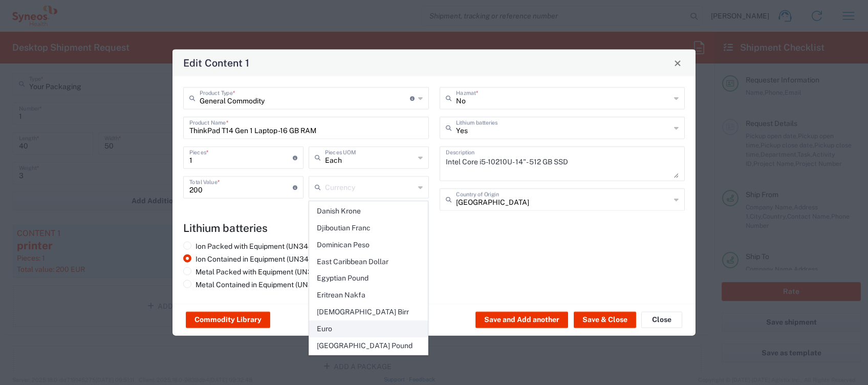 The width and height of the screenshot is (868, 385). What do you see at coordinates (605, 320) in the screenshot?
I see `button: Save & Close` at bounding box center [605, 320].